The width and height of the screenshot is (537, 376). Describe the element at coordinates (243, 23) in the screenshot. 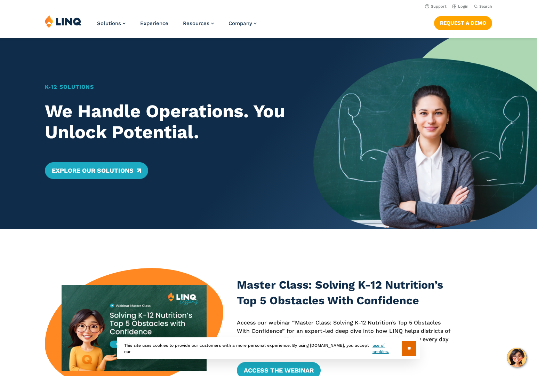

I see `a: Company` at that location.